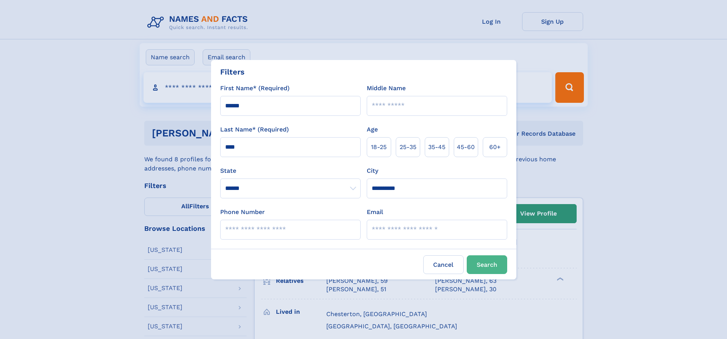 Image resolution: width=727 pixels, height=339 pixels. What do you see at coordinates (437, 147) in the screenshot?
I see `span: 35‑45` at bounding box center [437, 147].